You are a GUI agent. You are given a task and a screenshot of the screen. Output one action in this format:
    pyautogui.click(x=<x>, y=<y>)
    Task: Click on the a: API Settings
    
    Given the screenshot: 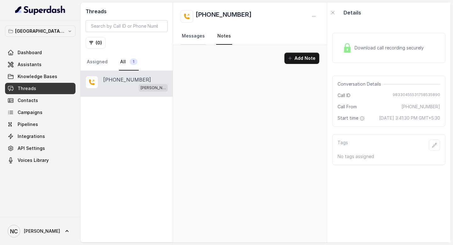 What is the action you would take?
    pyautogui.click(x=40, y=148)
    